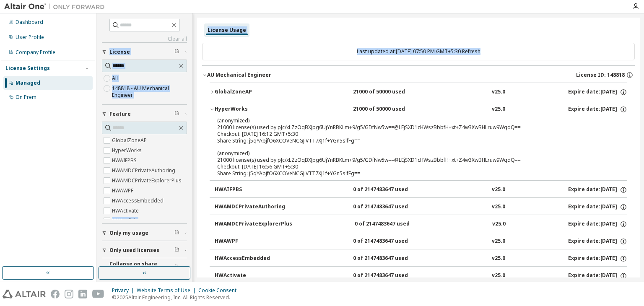  I want to click on div: HWAIFPBS, so click(252, 190).